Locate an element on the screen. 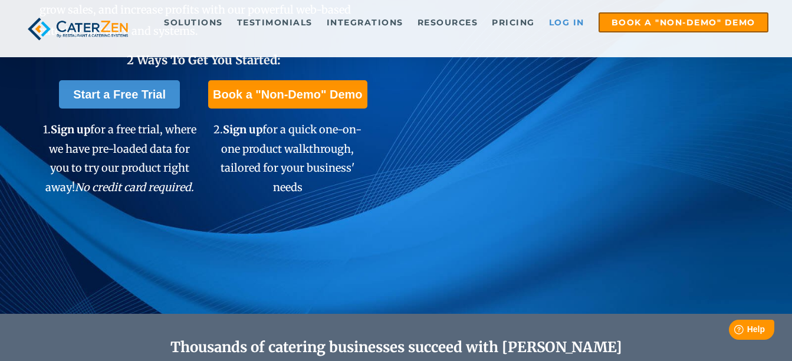 The width and height of the screenshot is (792, 361). em: No credit card required. is located at coordinates (134, 187).